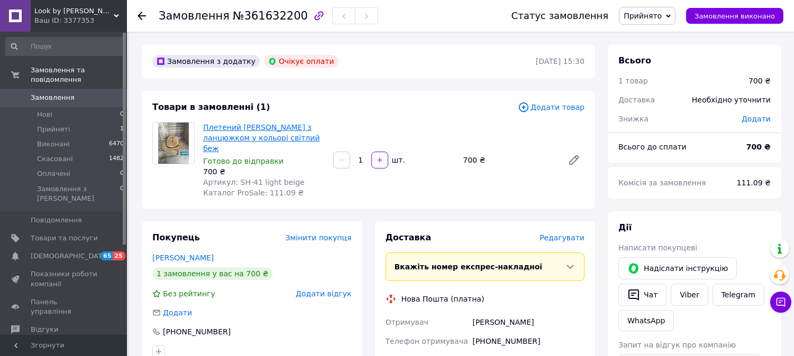  Describe the element at coordinates (633, 119) in the screenshot. I see `span: Знижка` at that location.